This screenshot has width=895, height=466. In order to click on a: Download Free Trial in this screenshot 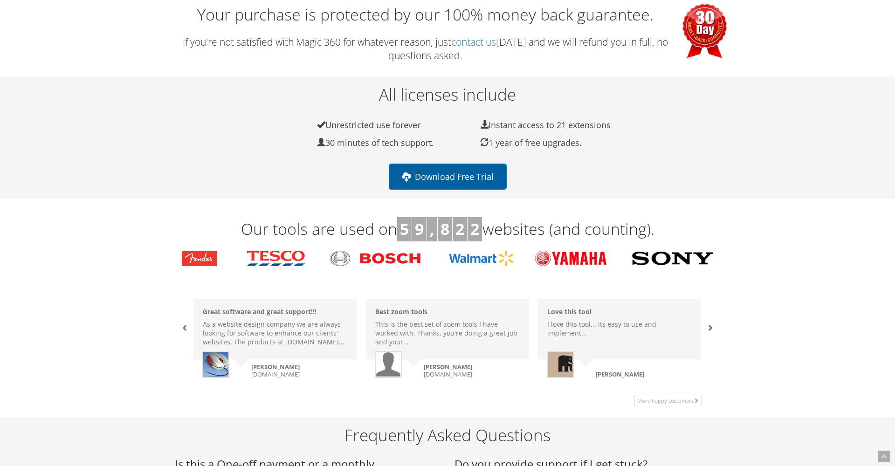, I will do `click(447, 177)`.